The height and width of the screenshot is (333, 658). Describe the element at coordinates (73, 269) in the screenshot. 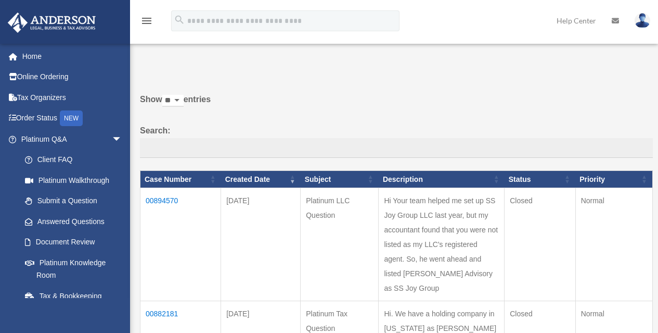

I see `a: Platinum Knowledge Room` at that location.